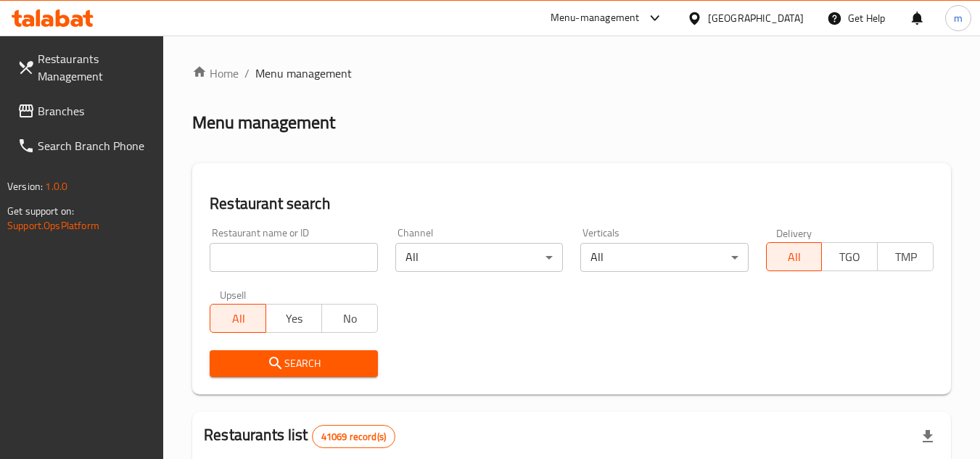  What do you see at coordinates (354, 436) in the screenshot?
I see `span: 41069 record(s)` at bounding box center [354, 436].